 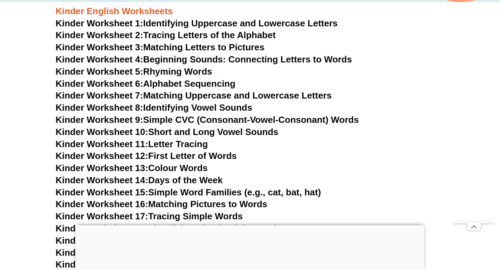 What do you see at coordinates (132, 168) in the screenshot?
I see `a: Kinder Worksheet 13:Colour Words` at bounding box center [132, 168].